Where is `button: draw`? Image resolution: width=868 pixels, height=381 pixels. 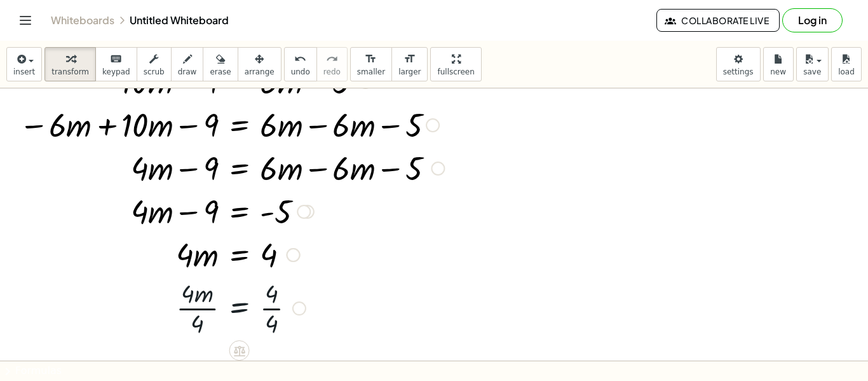 button: draw is located at coordinates (187, 64).